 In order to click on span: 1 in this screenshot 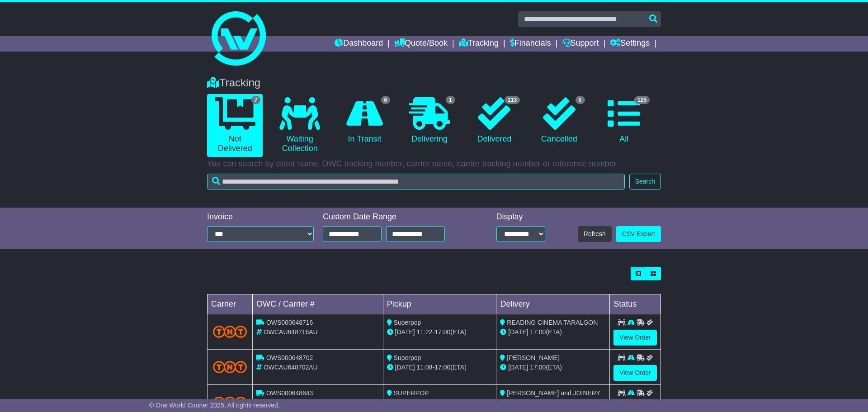, I will do `click(450, 99)`.